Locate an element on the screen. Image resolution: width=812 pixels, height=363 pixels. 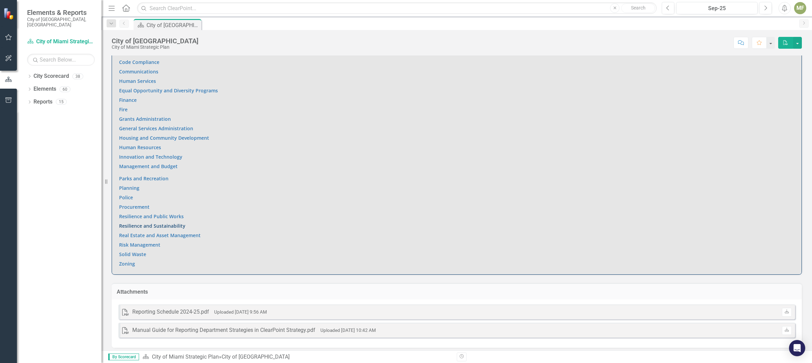
button: MF is located at coordinates (800, 8).